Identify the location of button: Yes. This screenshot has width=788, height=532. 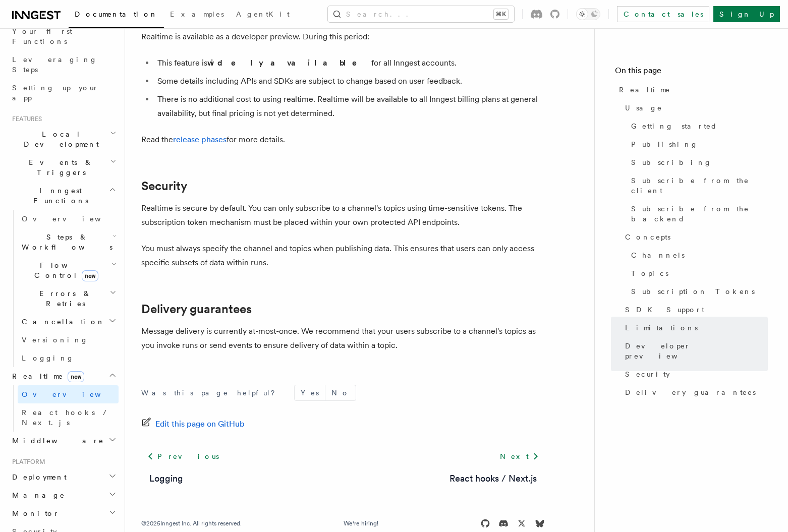
(310, 392).